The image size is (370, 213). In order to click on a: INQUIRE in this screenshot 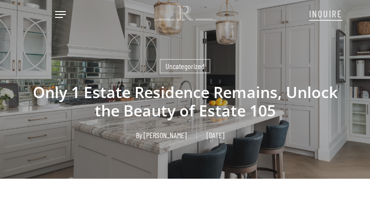, I will do `click(325, 13)`.